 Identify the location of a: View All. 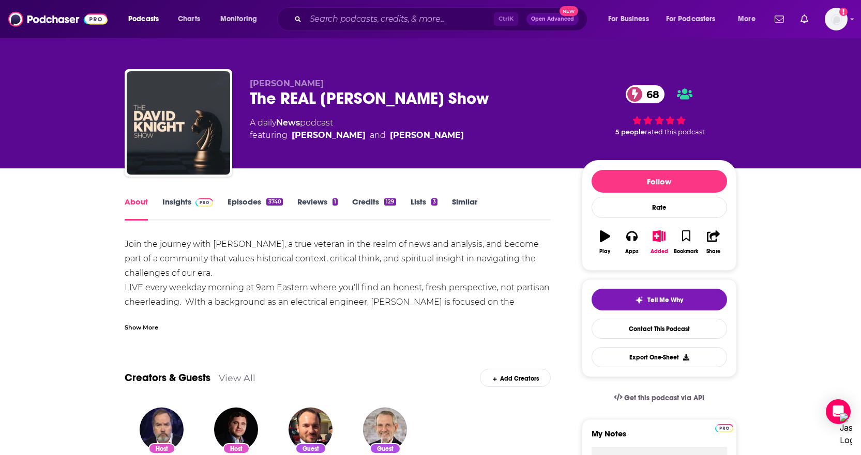
(237, 378).